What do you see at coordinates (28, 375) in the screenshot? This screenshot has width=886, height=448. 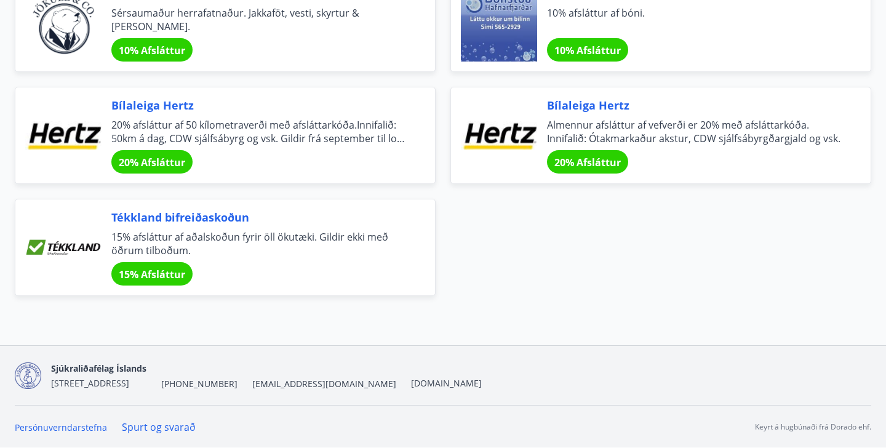 I see `img: d7T4au2pYIU9thVz4WmmUT9xvMNnFvdnscGDOPEg.png` at bounding box center [28, 375].